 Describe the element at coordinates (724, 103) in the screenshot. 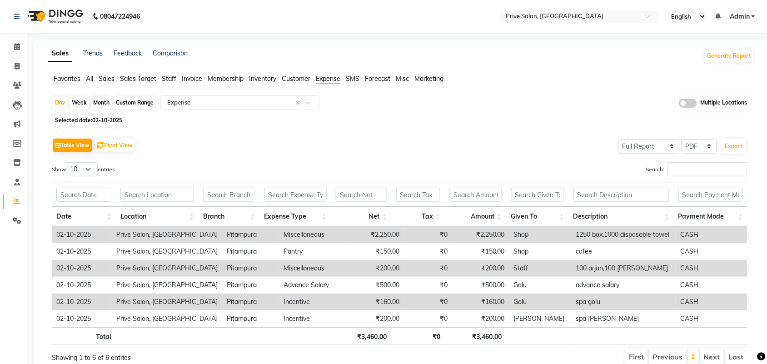

I see `span: Multiple Locations` at that location.